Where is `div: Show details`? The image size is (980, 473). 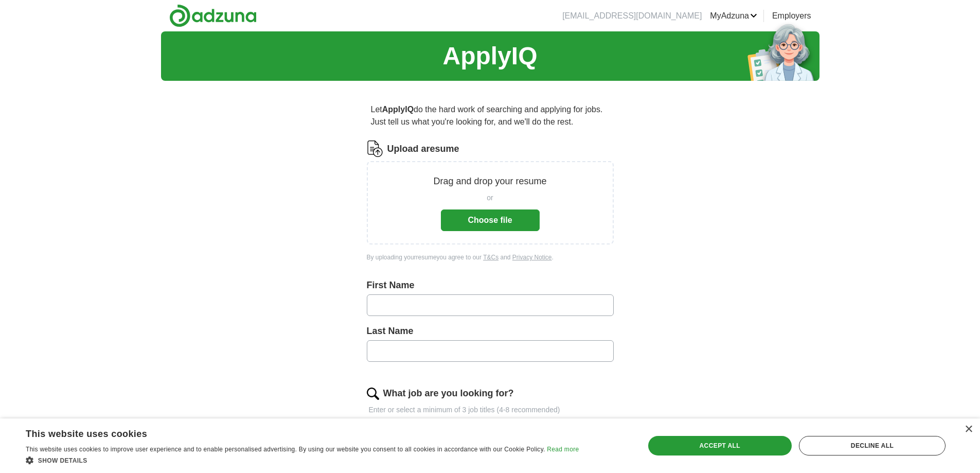
div: Show details is located at coordinates (302, 460).